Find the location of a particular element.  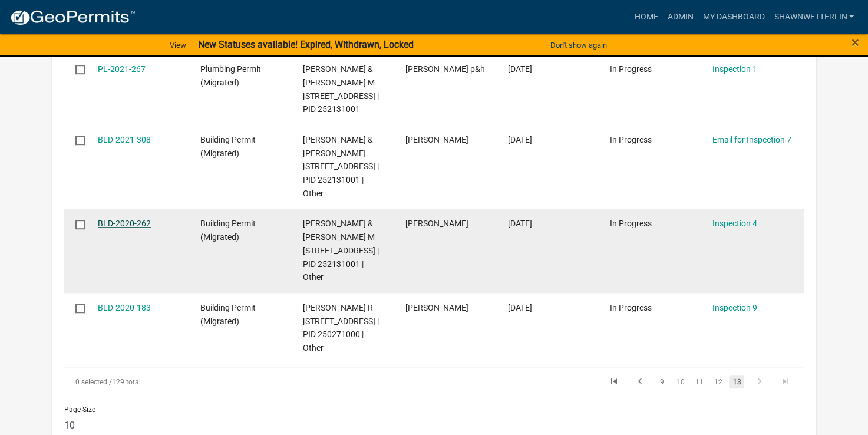

a: go to first page is located at coordinates (614, 382).